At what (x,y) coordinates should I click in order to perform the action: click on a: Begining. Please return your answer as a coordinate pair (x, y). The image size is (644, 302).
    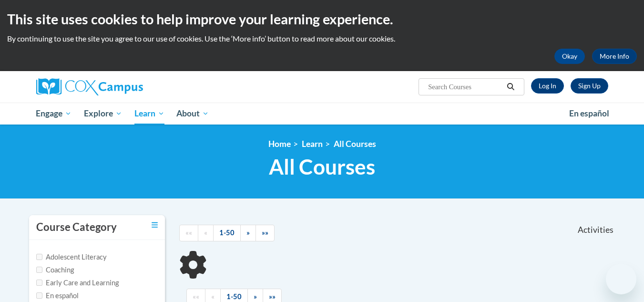
    Looking at the image, I should click on (189, 233).